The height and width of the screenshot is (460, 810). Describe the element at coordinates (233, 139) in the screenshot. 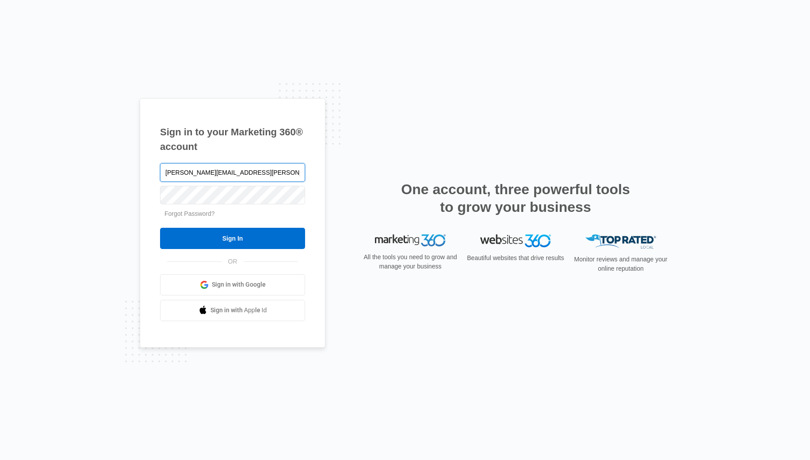

I see `h1: Sign in to your Marketing 360® account` at that location.